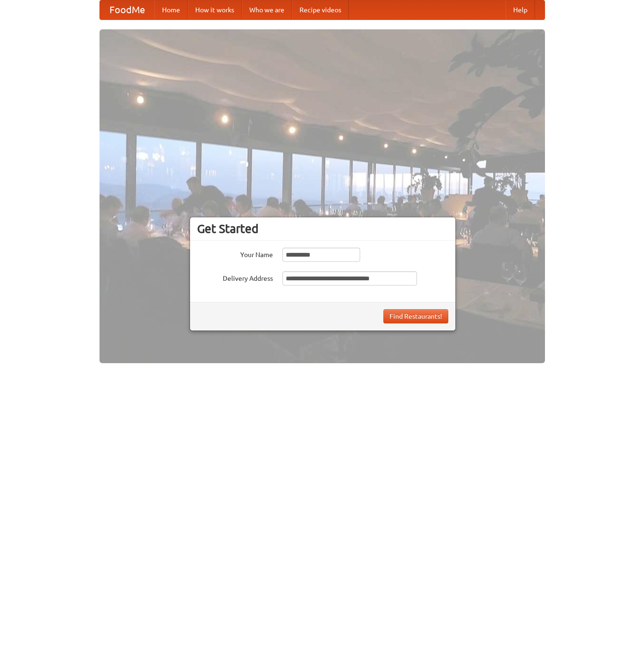 The image size is (644, 670). Describe the element at coordinates (127, 10) in the screenshot. I see `a: FoodMe` at that location.